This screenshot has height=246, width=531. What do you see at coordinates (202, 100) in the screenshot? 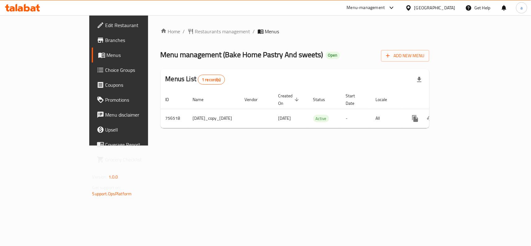
I see `span: Name` at bounding box center [202, 100].